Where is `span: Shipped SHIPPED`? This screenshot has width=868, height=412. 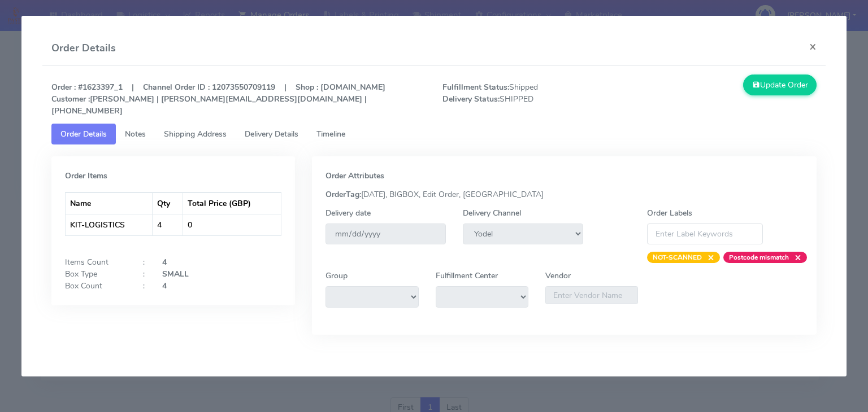 span: Shipped SHIPPED is located at coordinates (532, 99).